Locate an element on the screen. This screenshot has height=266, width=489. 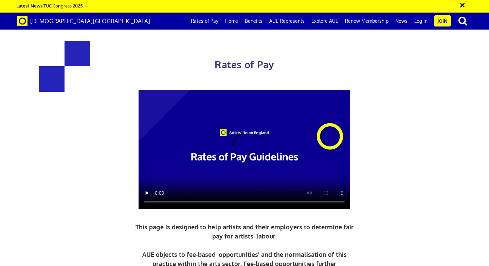
a: Home is located at coordinates (231, 21).